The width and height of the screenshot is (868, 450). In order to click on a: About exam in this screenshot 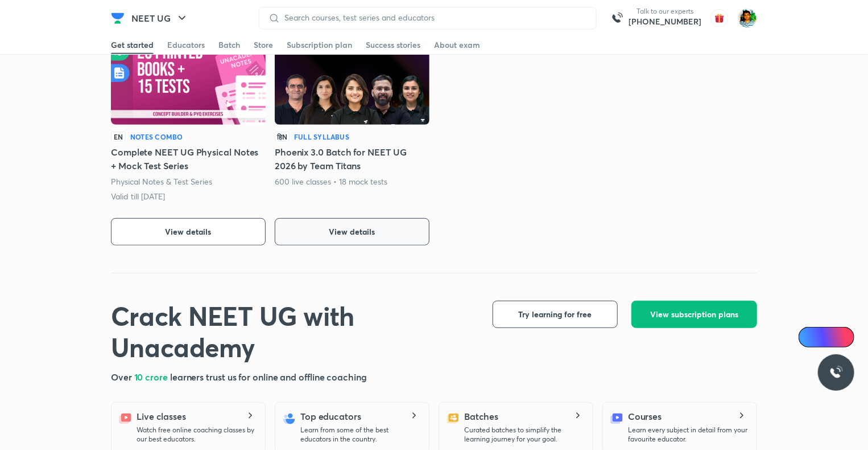, I will do `click(457, 45)`.